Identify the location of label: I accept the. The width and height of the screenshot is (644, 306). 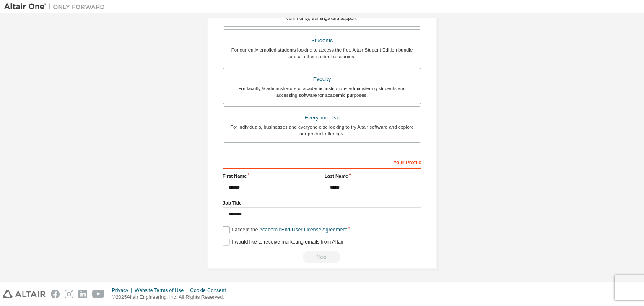
(285, 230).